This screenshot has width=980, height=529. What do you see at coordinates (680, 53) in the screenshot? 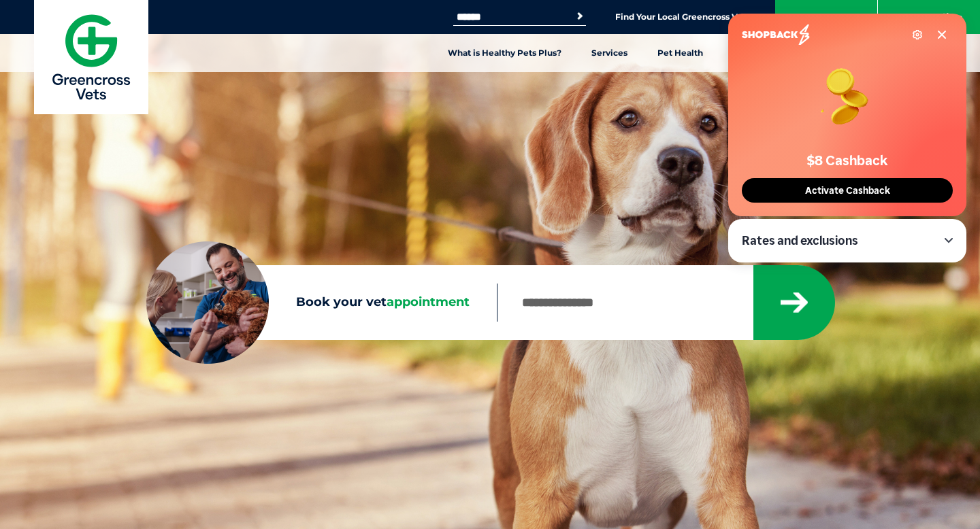
I see `a: Pet Health` at bounding box center [680, 53].